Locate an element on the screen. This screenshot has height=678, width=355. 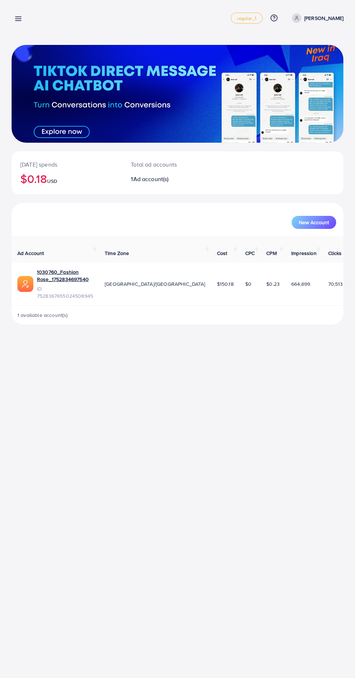
span: $0.23 is located at coordinates (273, 284).